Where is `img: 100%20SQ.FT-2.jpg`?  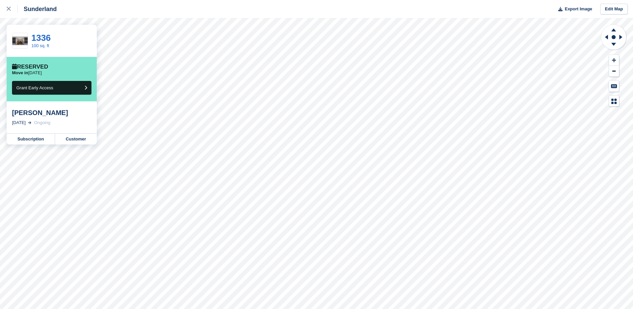 img: 100%20SQ.FT-2.jpg is located at coordinates (20, 41).